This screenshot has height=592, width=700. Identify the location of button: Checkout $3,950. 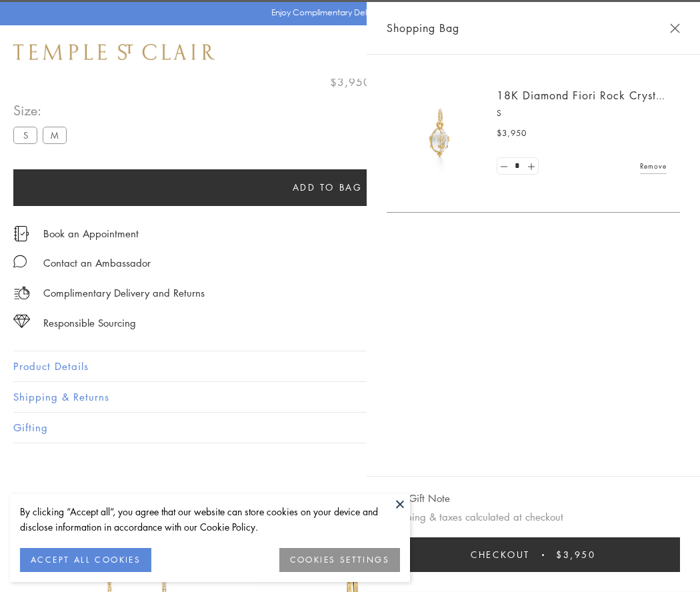
(533, 555).